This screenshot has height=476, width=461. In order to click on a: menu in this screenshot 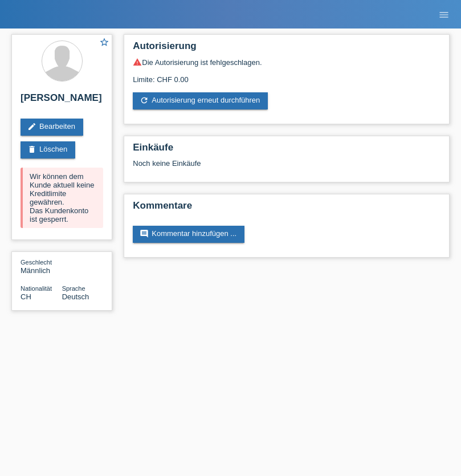, I will do `click(444, 14)`.